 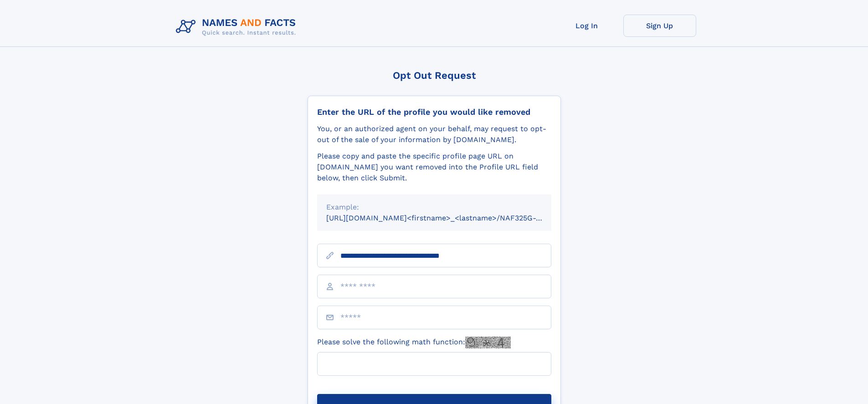 What do you see at coordinates (434, 134) in the screenshot?
I see `div: You, or an authorized agent on your behalf, may request to opt-out of the sale of your informatio...` at bounding box center [434, 134].